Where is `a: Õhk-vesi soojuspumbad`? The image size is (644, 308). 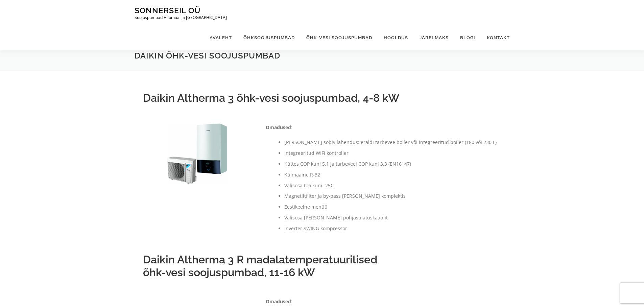 a: Õhk-vesi soojuspumbad is located at coordinates (339, 38).